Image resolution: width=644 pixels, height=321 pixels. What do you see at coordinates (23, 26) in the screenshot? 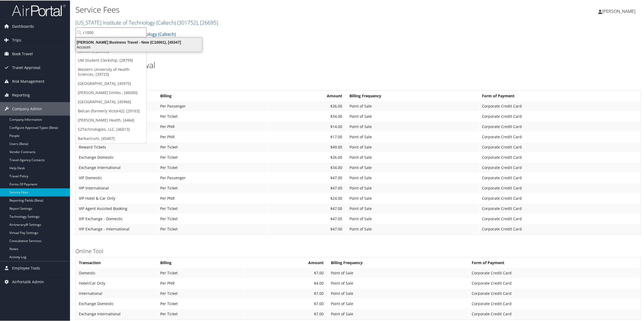
I see `span: Dashboards` at bounding box center [23, 26].